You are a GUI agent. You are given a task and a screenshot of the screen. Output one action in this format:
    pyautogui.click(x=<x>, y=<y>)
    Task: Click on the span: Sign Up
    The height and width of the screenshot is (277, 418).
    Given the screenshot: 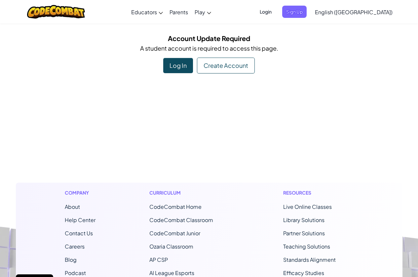 What is the action you would take?
    pyautogui.click(x=295, y=12)
    